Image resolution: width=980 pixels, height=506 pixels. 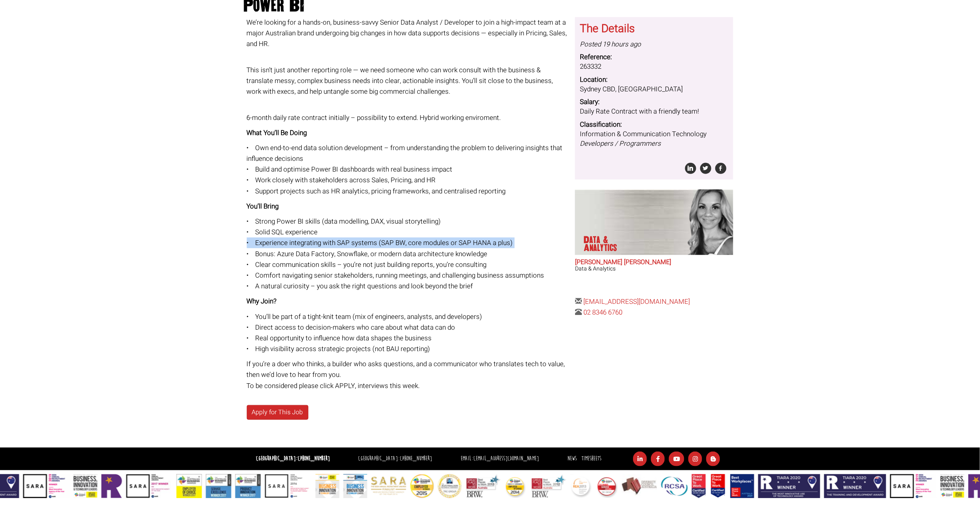 I want to click on i: Posted 19 hours ago, so click(x=610, y=44).